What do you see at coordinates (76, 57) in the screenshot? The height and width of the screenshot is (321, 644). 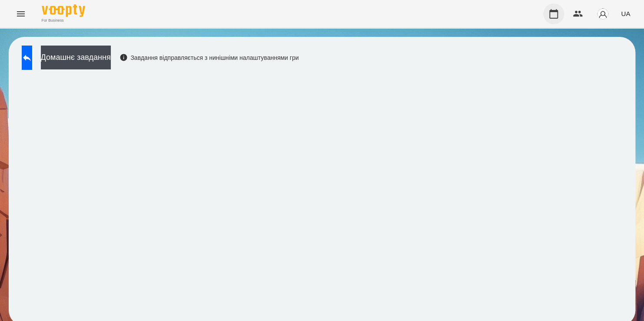 I see `button: Домашнє завдання` at bounding box center [76, 57].